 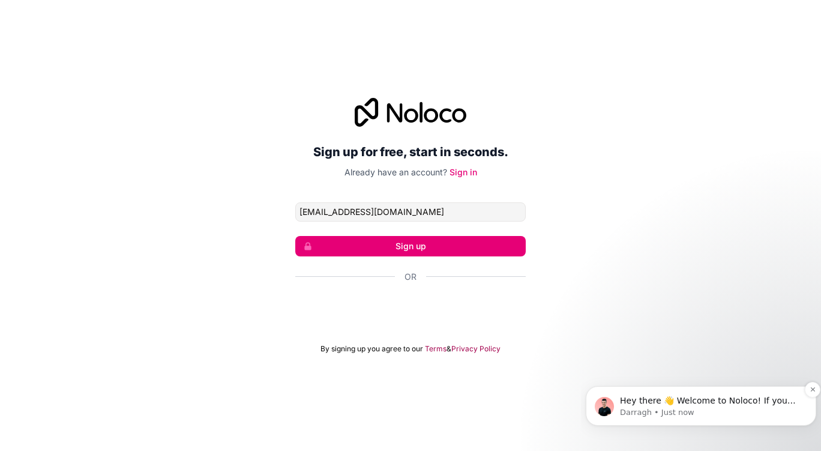 What do you see at coordinates (411, 212) in the screenshot?
I see `input: Email address` at bounding box center [411, 212].